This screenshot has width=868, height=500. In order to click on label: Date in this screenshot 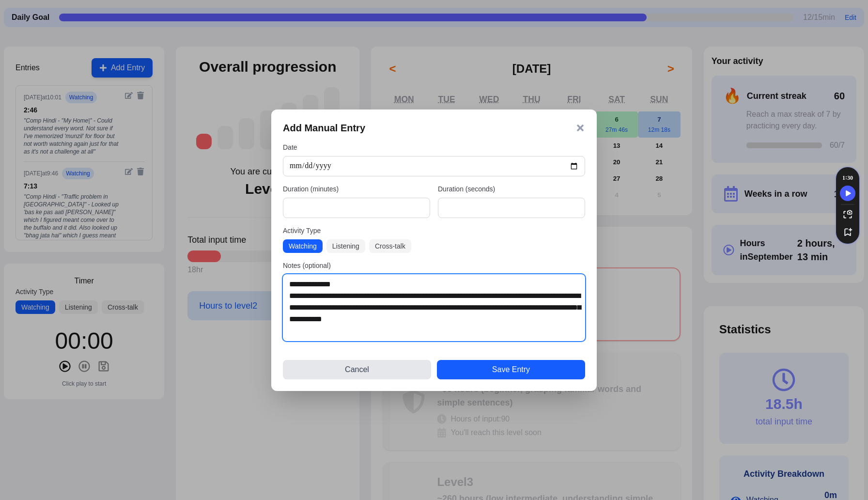, I will do `click(434, 147)`.